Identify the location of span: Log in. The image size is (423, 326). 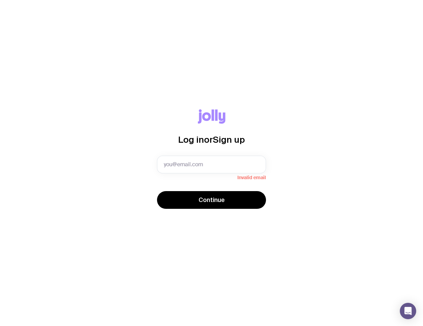
(191, 139).